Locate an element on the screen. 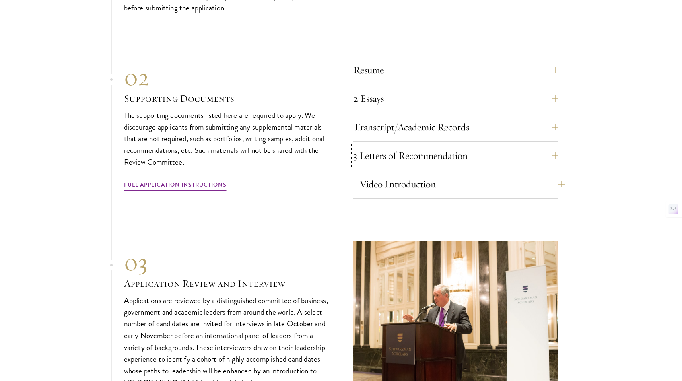 Image resolution: width=682 pixels, height=381 pixels. button: Video Introduction is located at coordinates (462, 184).